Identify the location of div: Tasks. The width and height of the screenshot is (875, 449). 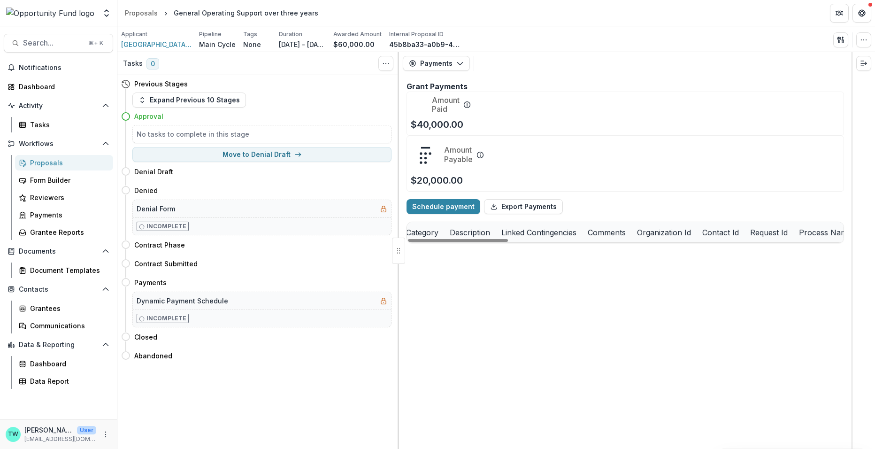
(68, 124).